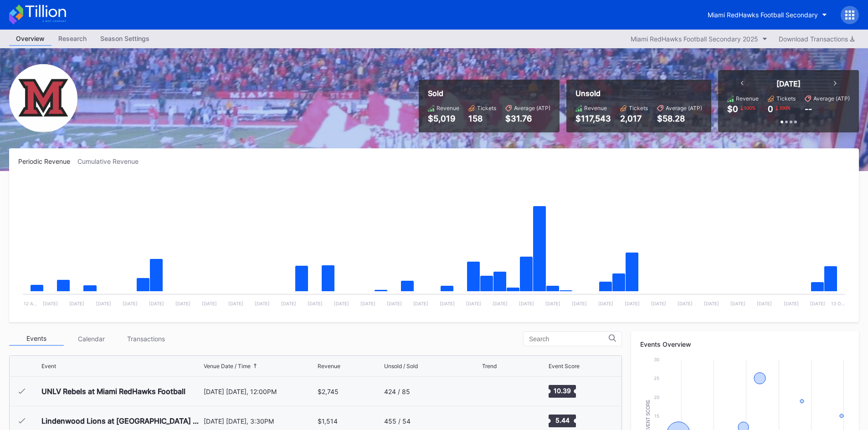 The image size is (868, 430). What do you see at coordinates (657, 378) in the screenshot?
I see `text: 25` at bounding box center [657, 378].